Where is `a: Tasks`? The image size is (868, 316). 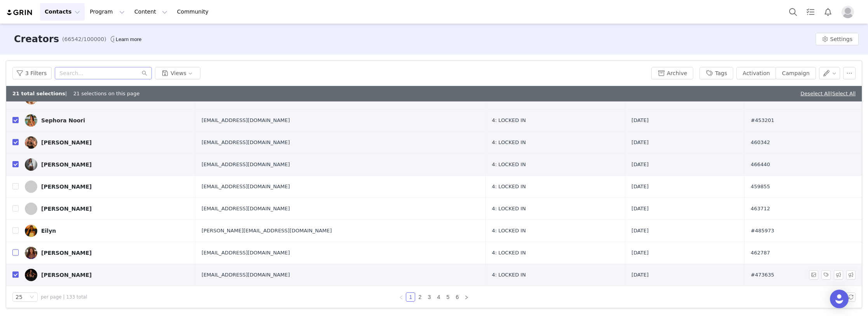
a: Tasks is located at coordinates (810, 12).